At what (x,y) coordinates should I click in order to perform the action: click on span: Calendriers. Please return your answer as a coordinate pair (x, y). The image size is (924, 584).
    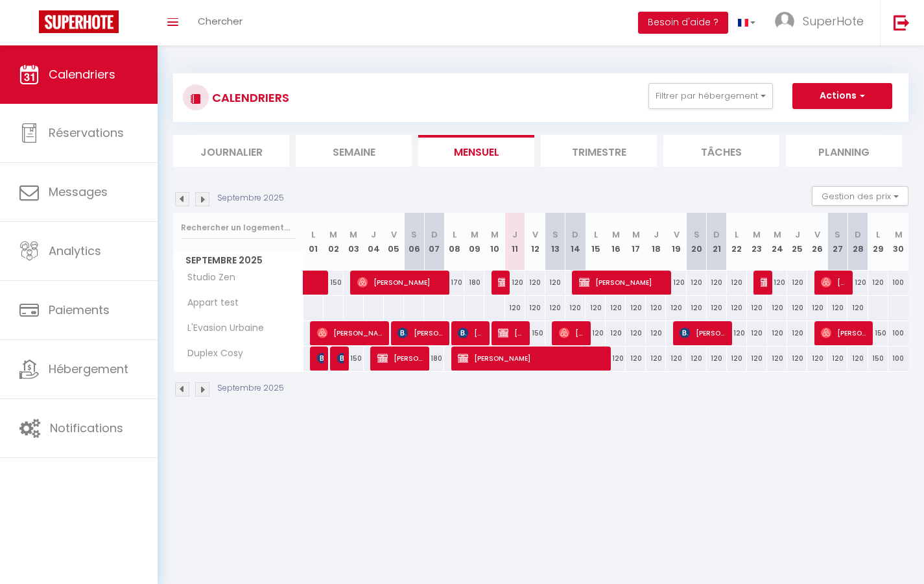
    Looking at the image, I should click on (82, 74).